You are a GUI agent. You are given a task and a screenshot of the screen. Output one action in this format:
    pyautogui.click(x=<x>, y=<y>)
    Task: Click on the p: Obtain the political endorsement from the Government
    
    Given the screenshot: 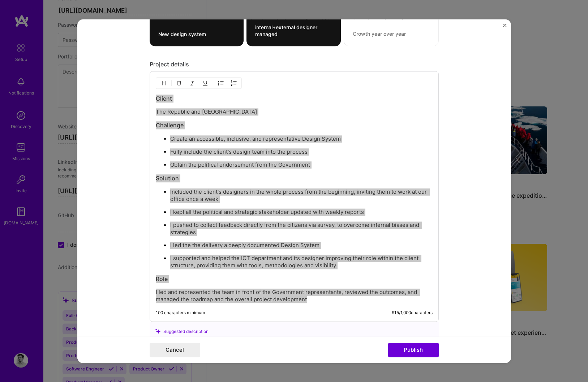 What is the action you would take?
    pyautogui.click(x=301, y=165)
    